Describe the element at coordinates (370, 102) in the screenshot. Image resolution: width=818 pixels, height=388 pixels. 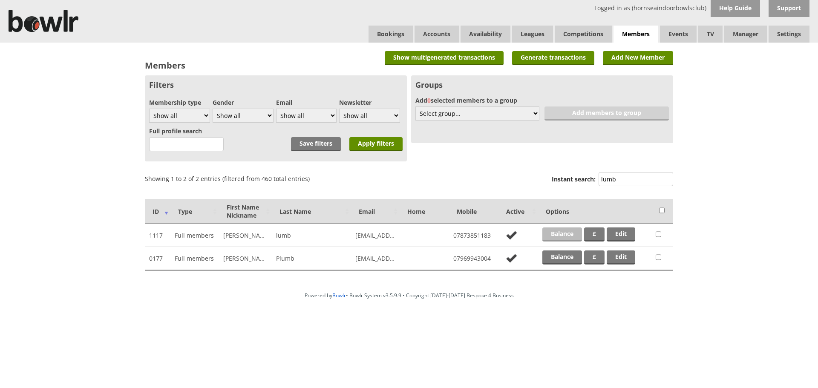
I see `label: Newsletter` at that location.